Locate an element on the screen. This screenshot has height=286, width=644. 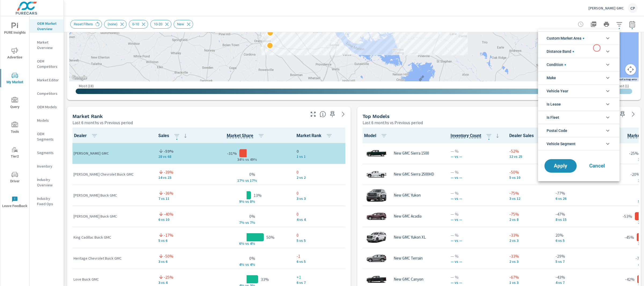
span: Is Fleet is located at coordinates (553, 117).